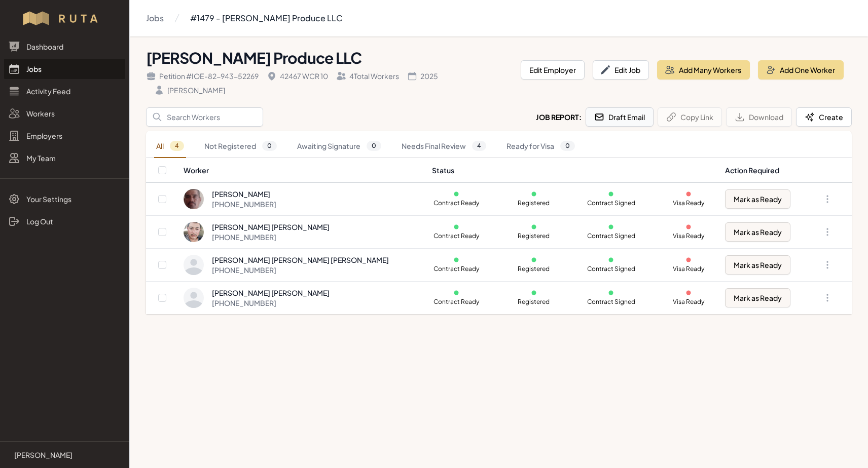 Image resolution: width=868 pixels, height=468 pixels. I want to click on a: Log Out, so click(64, 221).